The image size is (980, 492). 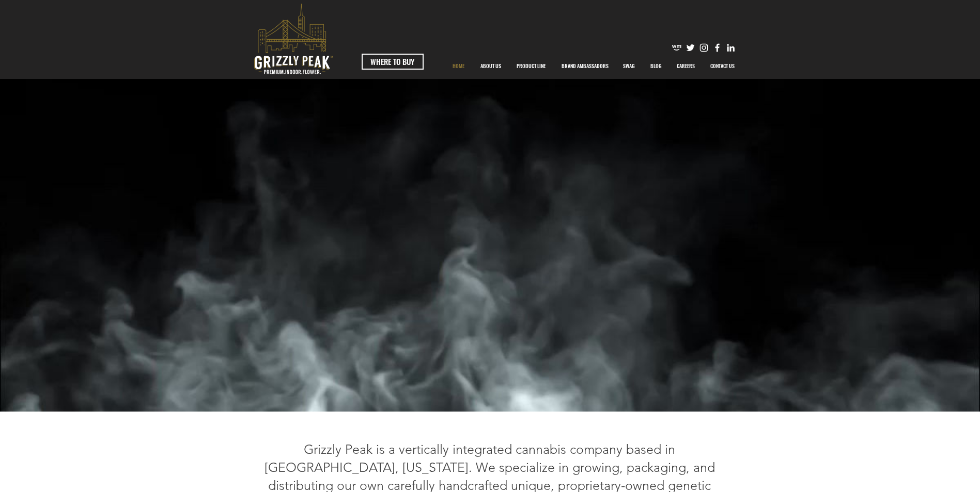 I want to click on p: BLOG, so click(x=656, y=66).